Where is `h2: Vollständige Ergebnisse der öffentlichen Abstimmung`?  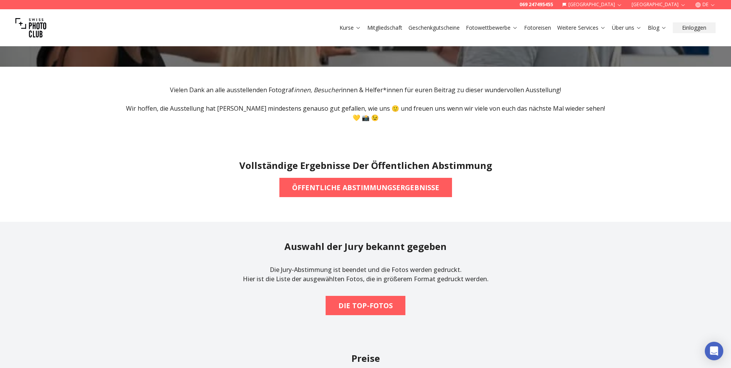
h2: Vollständige Ergebnisse der öffentlichen Abstimmung is located at coordinates (366, 165).